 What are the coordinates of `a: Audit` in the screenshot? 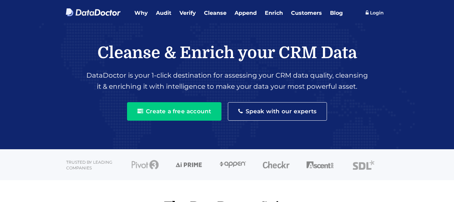 It's located at (164, 11).